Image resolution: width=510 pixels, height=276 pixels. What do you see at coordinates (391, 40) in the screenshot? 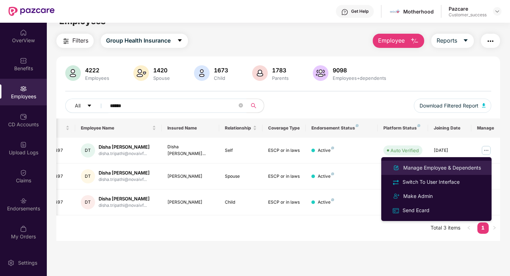
I see `span: Employee` at bounding box center [391, 40].